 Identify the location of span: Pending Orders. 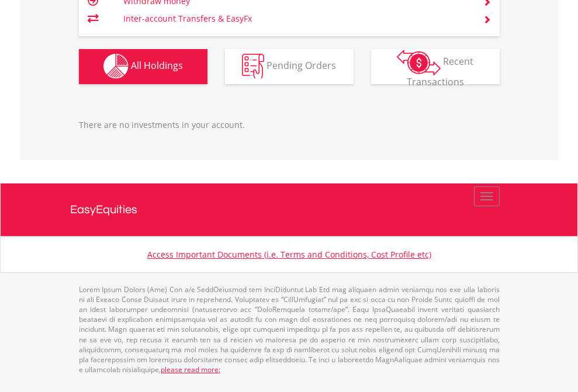
(301, 65).